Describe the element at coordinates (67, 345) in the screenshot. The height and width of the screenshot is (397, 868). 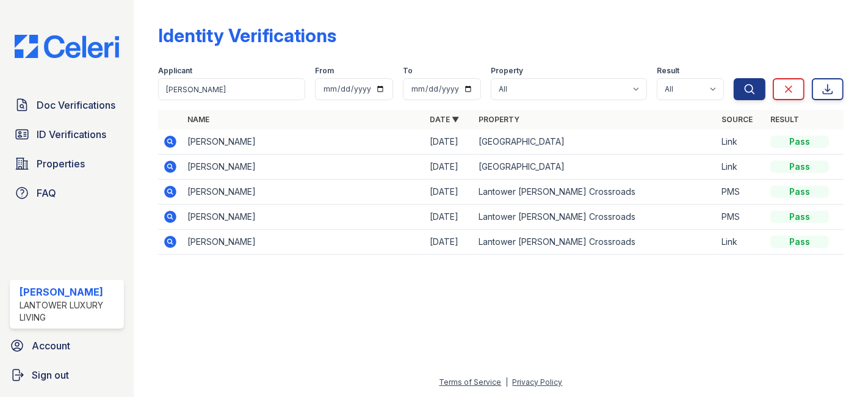
I see `a: Account` at that location.